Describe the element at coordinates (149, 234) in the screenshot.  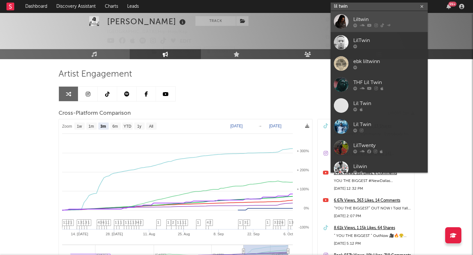
I see `text: 11. Aug` at that location.